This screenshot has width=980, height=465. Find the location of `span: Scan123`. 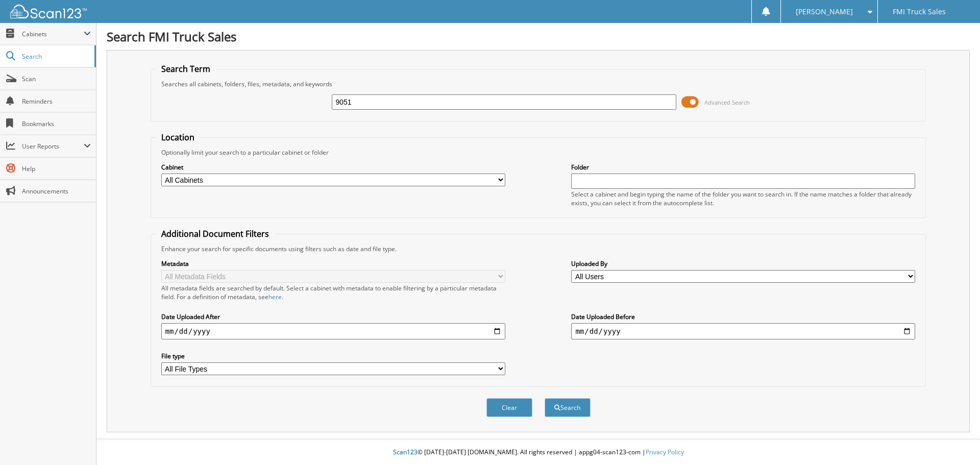

span: Scan123 is located at coordinates (405, 452).